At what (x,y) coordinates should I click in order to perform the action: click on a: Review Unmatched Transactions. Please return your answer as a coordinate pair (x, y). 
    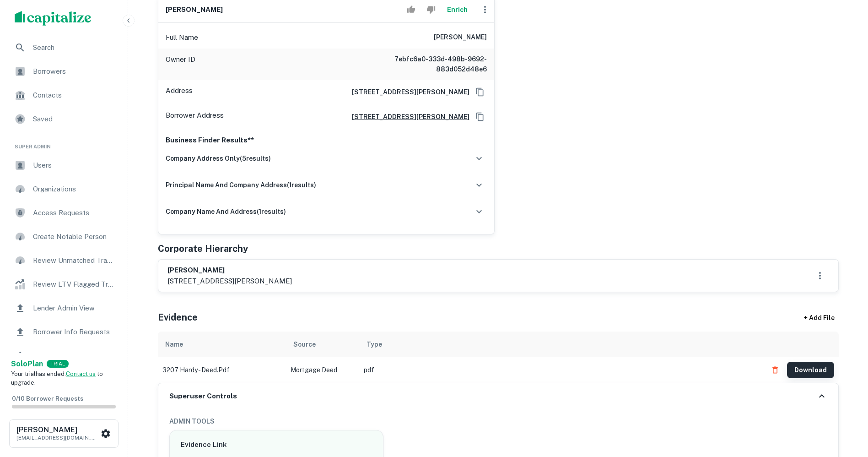
    Looking at the image, I should click on (63, 260).